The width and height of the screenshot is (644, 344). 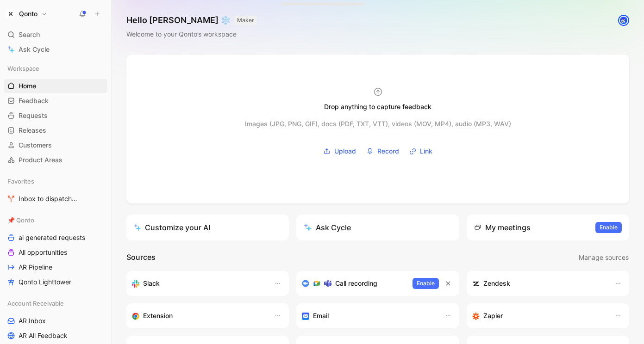 I want to click on div: Welcome to your Qonto’s workspace, so click(x=191, y=34).